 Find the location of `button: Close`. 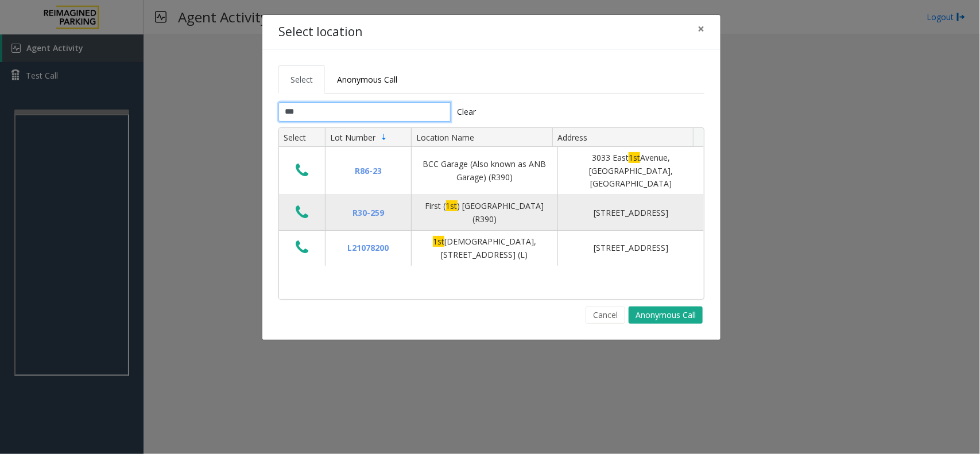

button: Close is located at coordinates (701, 29).